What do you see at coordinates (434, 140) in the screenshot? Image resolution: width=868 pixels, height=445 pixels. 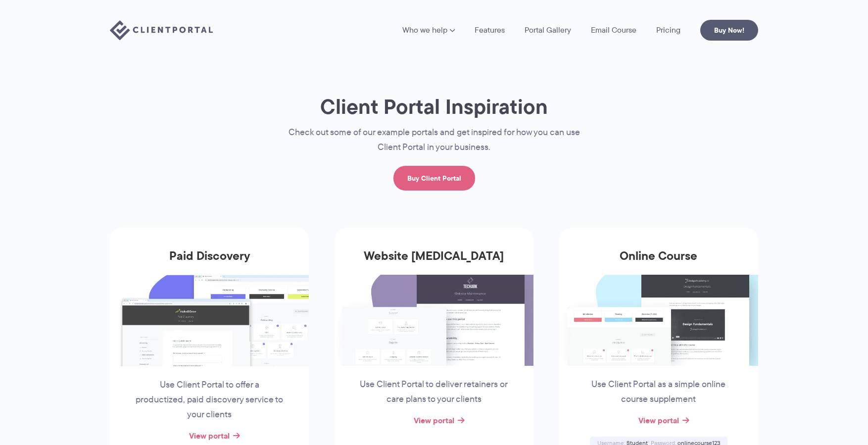 I see `p: Check out some of our example portals and get inspired for how you can use Client Portal in your ...` at bounding box center [434, 140].